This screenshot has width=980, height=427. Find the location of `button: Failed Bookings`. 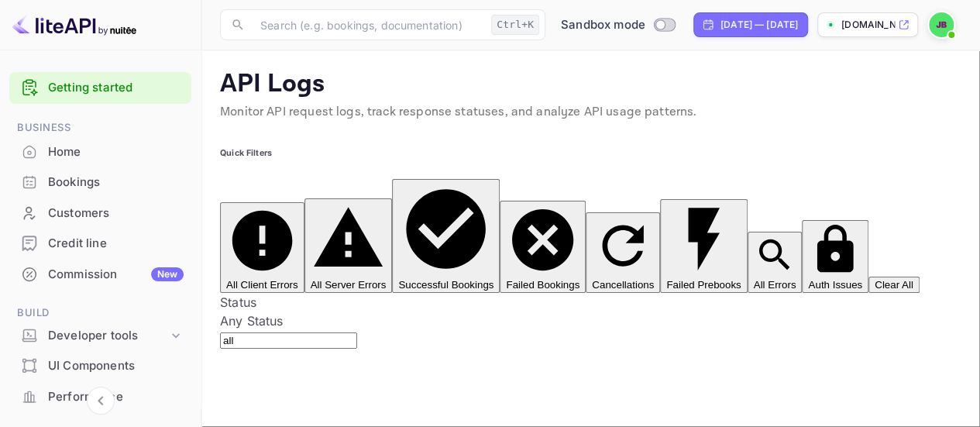

button: Failed Bookings is located at coordinates (543, 247).